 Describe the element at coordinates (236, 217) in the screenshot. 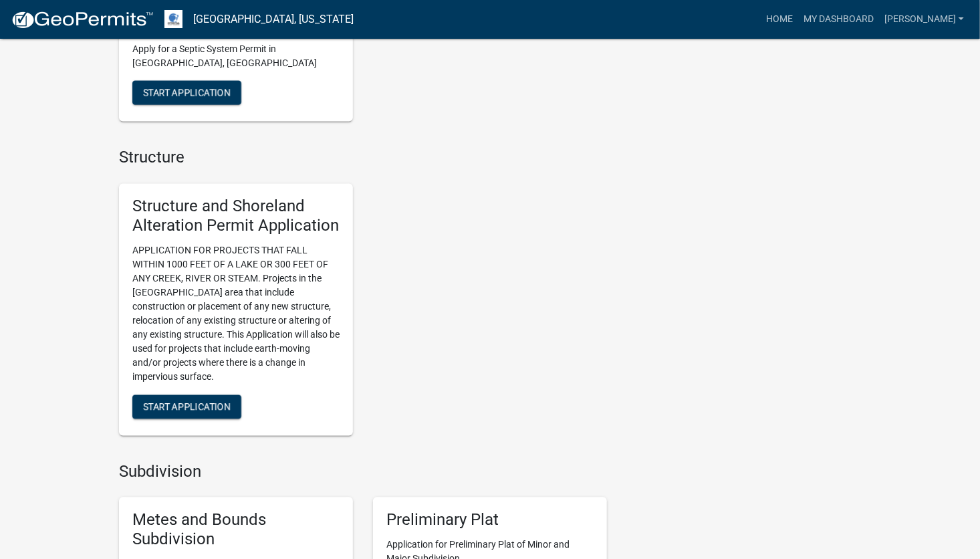

I see `h5: Structure and Shoreland Alteration Permit Application` at that location.